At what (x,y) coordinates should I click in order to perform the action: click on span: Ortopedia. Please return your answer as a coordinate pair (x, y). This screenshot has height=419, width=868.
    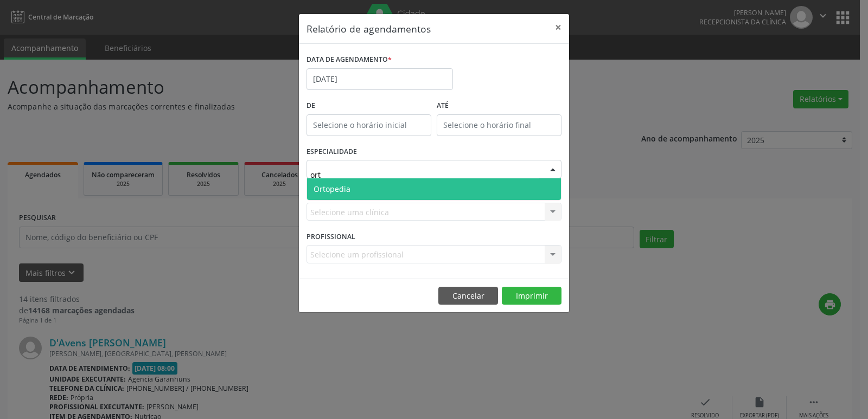
    Looking at the image, I should click on (332, 189).